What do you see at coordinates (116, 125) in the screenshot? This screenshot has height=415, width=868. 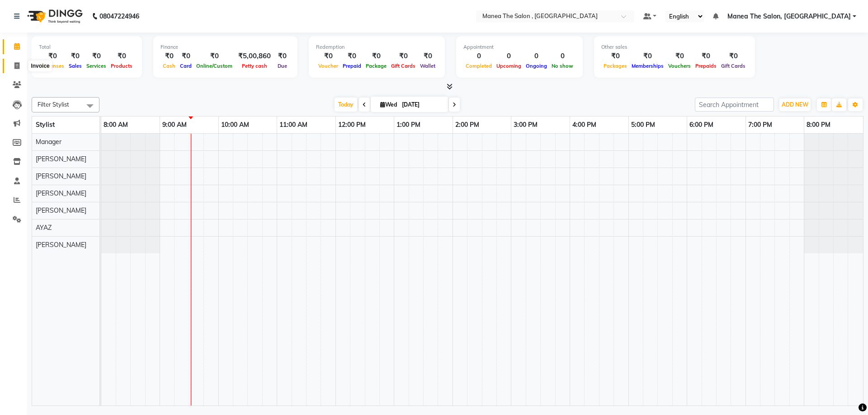 I see `a: 8:00 AM` at bounding box center [116, 125].